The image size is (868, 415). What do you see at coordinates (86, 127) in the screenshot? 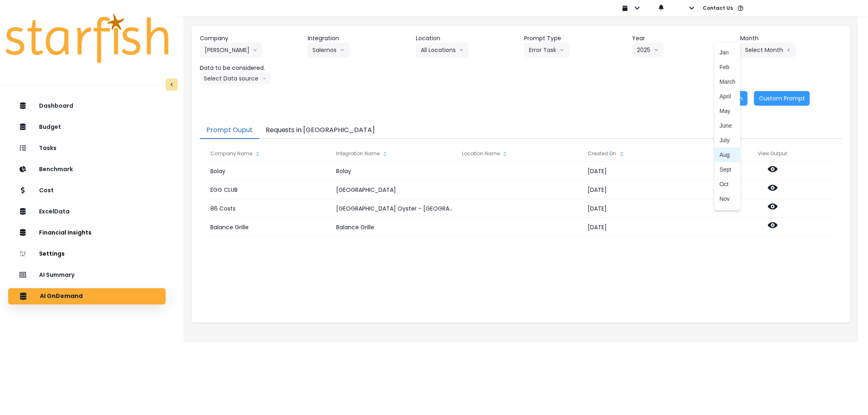
I see `button: Budget` at bounding box center [86, 127].